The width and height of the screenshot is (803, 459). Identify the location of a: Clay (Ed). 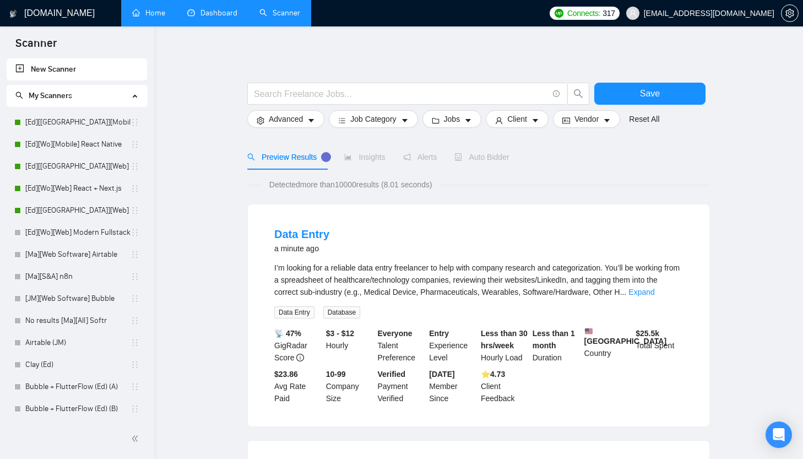
(78, 364).